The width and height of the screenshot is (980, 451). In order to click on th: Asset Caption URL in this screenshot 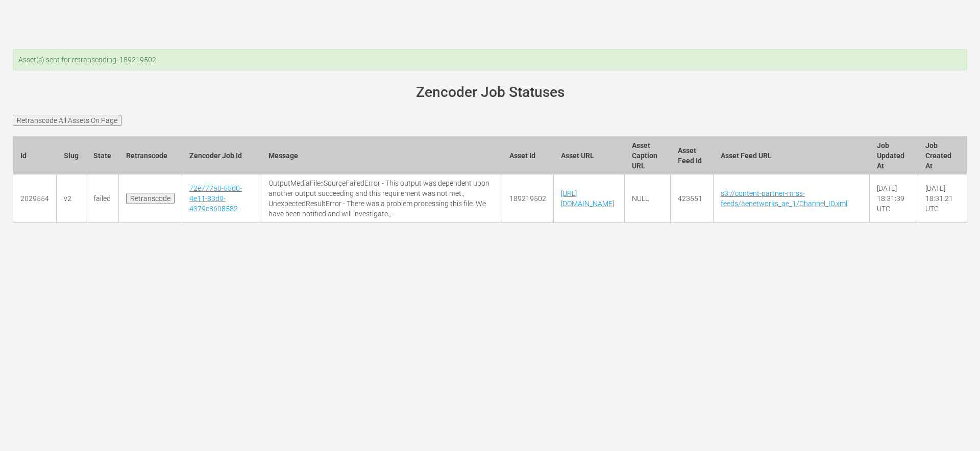, I will do `click(647, 155)`.